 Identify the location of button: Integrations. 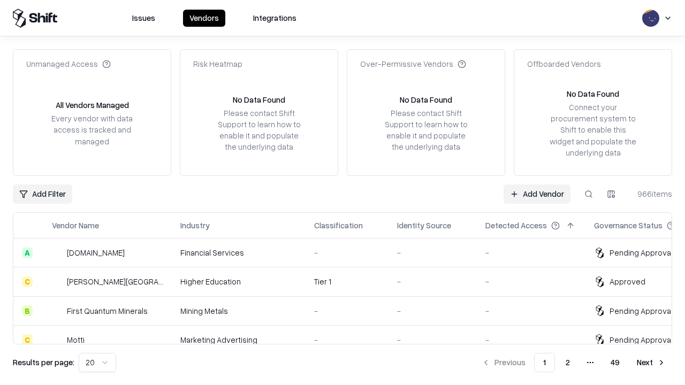
(274, 18).